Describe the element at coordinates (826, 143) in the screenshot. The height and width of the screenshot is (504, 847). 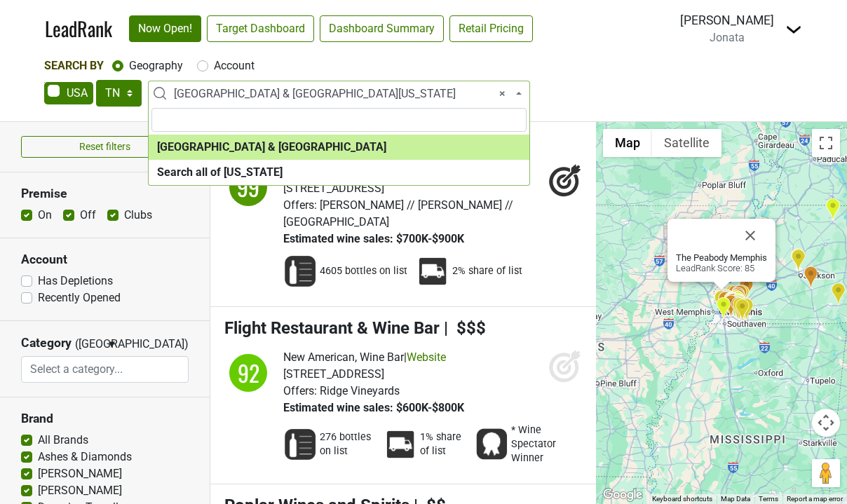
I see `button: Toggle fullscreen view` at that location.